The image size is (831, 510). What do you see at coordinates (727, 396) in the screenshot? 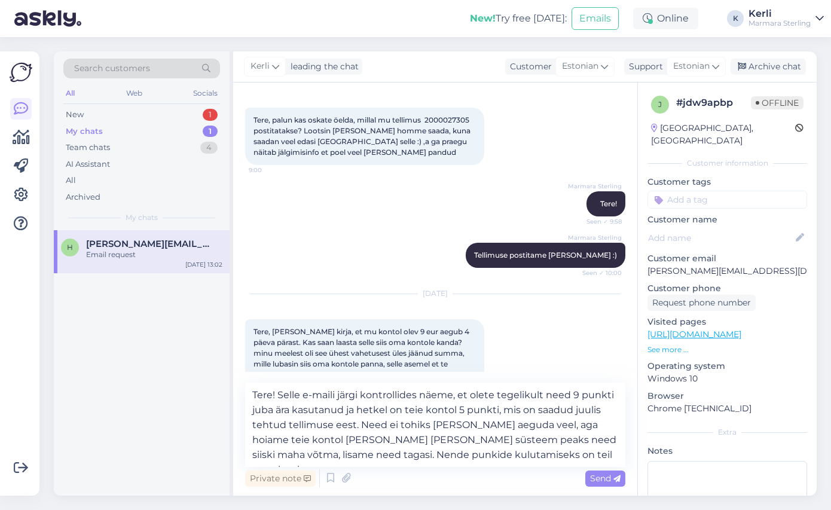
I see `p: Browser` at bounding box center [727, 396].